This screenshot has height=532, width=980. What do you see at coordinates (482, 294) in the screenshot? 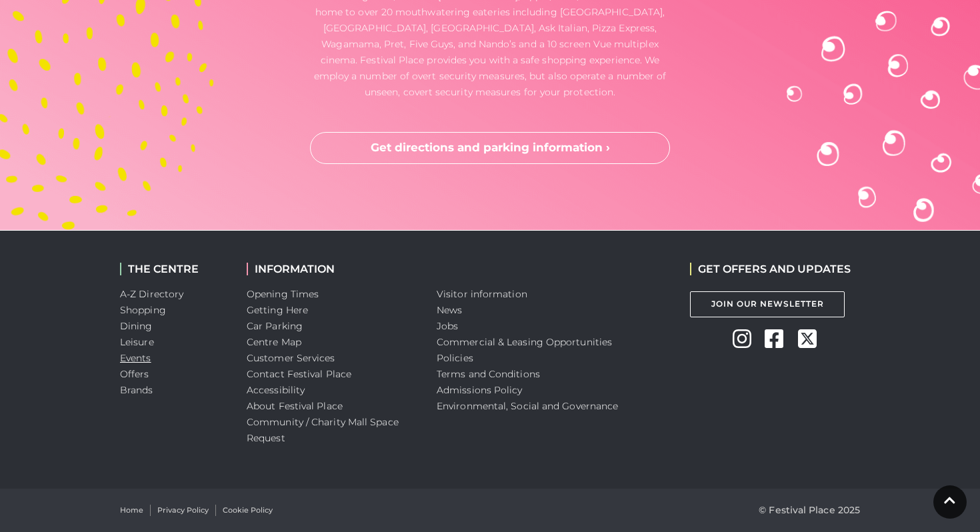
I see `a: Visitor information` at bounding box center [482, 294].